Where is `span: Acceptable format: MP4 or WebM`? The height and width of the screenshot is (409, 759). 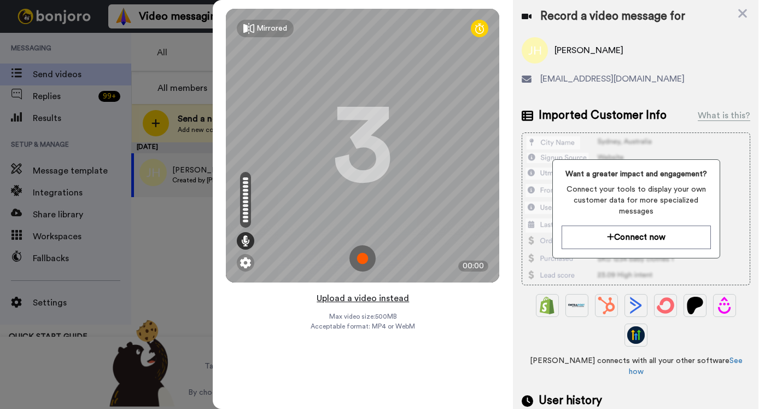
span: Acceptable format: MP4 or WebM is located at coordinates (363, 326).